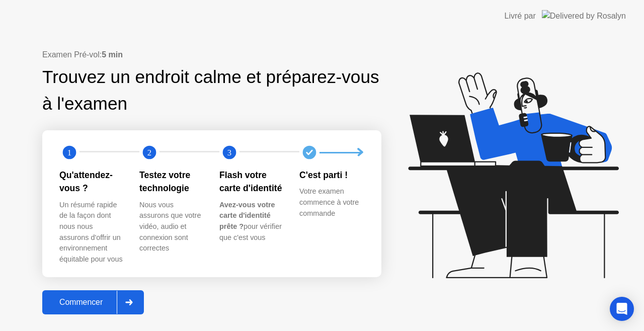 Image resolution: width=644 pixels, height=331 pixels. I want to click on div: Commencer, so click(81, 303).